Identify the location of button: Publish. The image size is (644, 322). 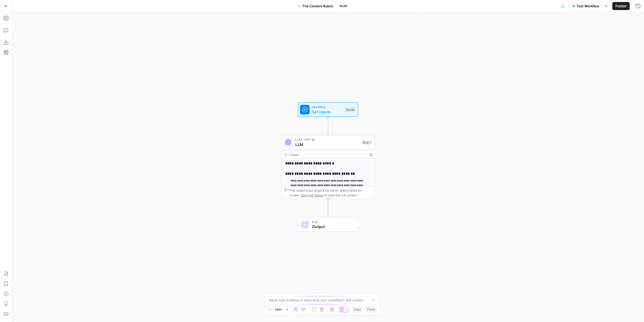
(621, 6).